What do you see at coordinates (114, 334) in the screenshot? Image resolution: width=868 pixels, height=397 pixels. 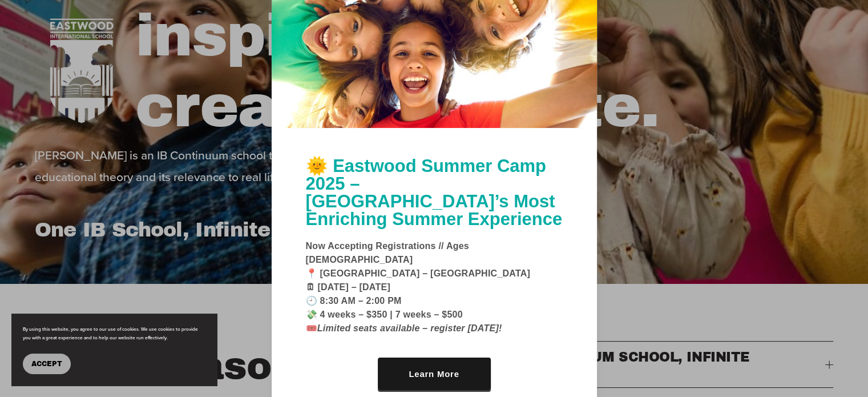 I see `p: By using this website, you agree to our use of cookies. We use cookies to provide you with a grea...` at bounding box center [114, 334].